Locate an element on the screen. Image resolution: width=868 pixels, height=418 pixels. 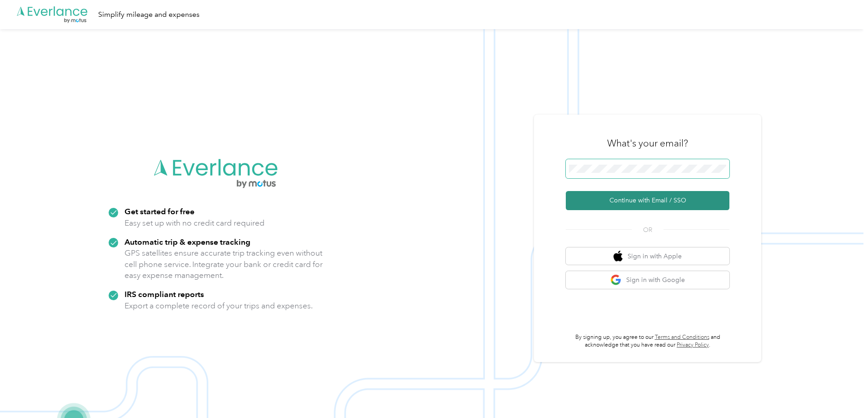
h3: What's your email? is located at coordinates (648, 143).